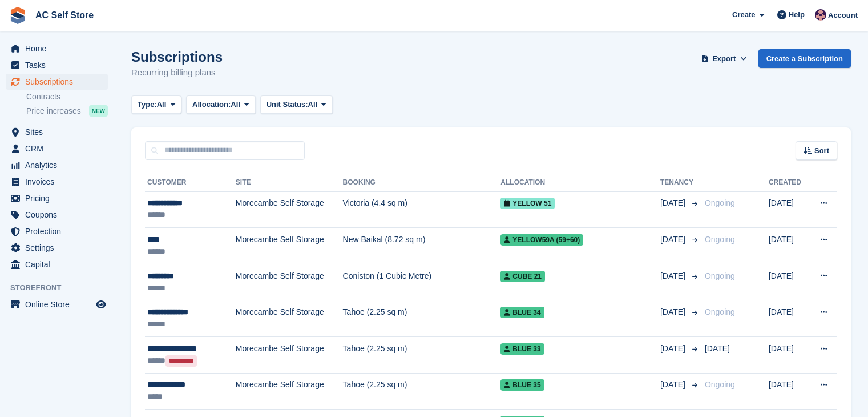  What do you see at coordinates (822, 151) in the screenshot?
I see `span: Sort` at bounding box center [822, 151].